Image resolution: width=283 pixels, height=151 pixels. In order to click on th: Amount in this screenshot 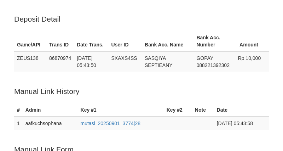, I will do `click(252, 41)`.